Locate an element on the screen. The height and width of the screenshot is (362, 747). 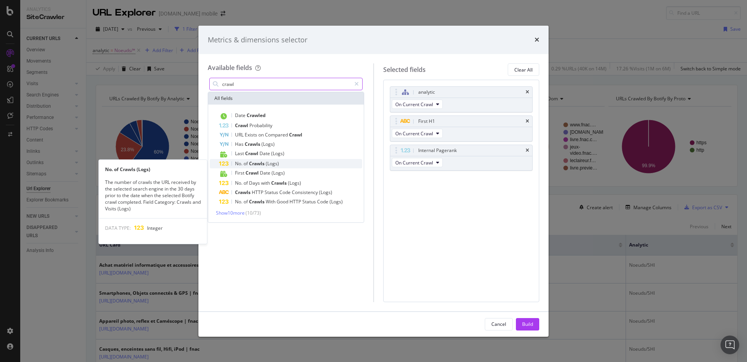
div: modal is located at coordinates (374, 181).